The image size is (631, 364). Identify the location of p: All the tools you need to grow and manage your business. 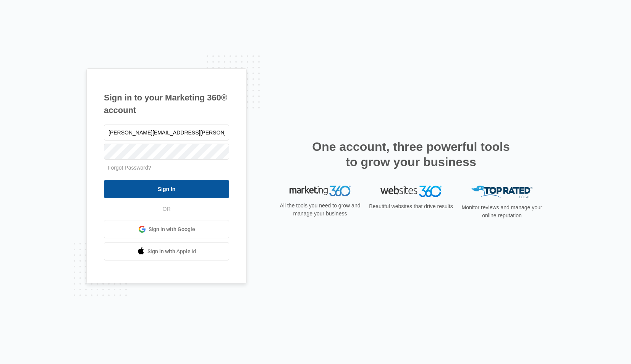
(320, 209).